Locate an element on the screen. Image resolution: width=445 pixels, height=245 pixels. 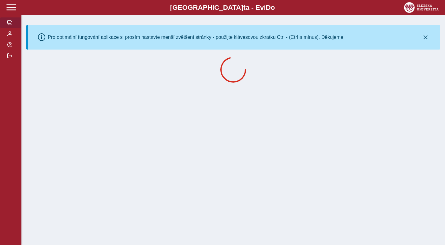
span: t is located at coordinates (244, 7).